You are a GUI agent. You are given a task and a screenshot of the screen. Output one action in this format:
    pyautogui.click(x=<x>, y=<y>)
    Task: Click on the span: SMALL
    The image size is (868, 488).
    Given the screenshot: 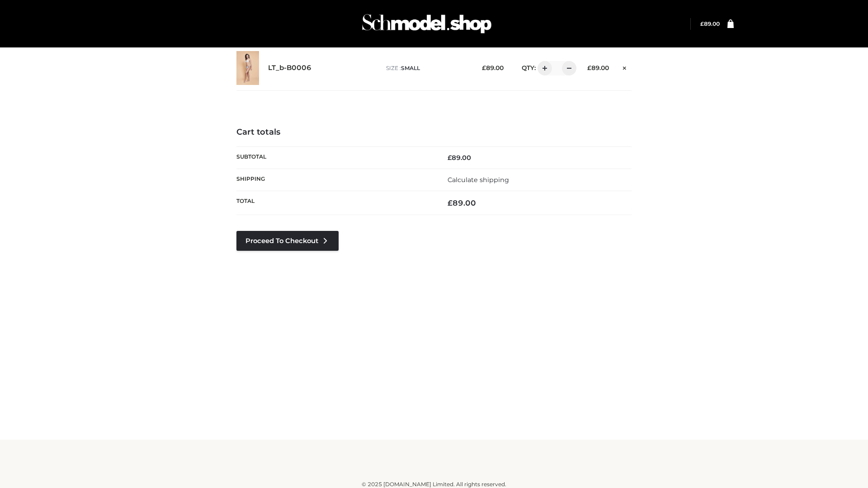 What is the action you would take?
    pyautogui.click(x=411, y=68)
    